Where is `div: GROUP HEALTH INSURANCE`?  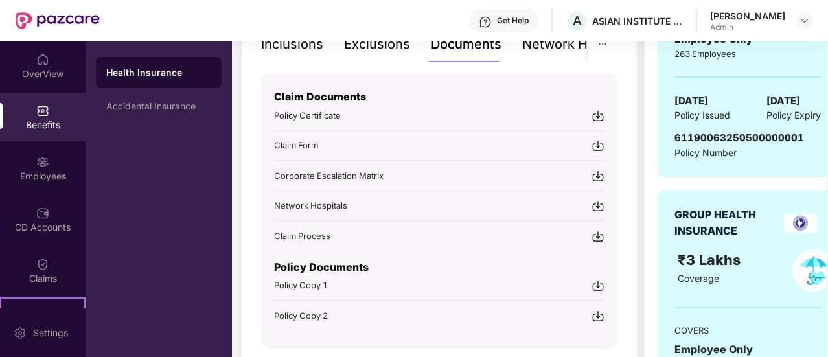
div: GROUP HEALTH INSURANCE is located at coordinates (727, 223).